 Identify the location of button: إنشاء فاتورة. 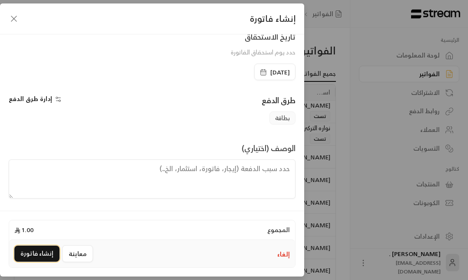
(37, 253).